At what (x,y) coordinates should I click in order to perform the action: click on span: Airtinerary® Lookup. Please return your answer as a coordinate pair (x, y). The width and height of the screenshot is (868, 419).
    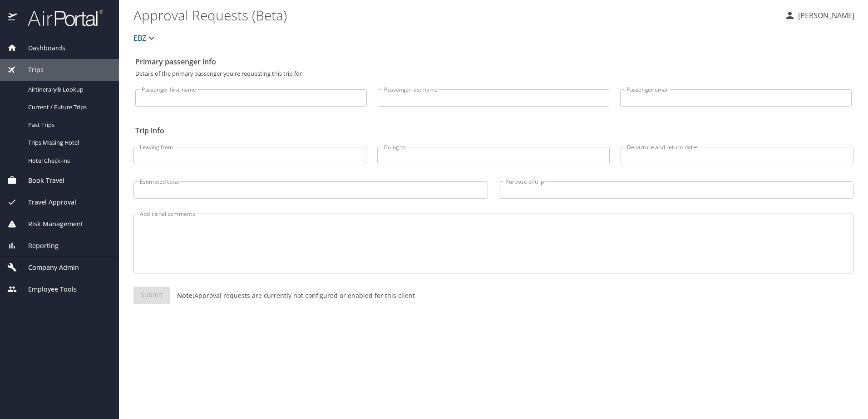
    Looking at the image, I should click on (68, 89).